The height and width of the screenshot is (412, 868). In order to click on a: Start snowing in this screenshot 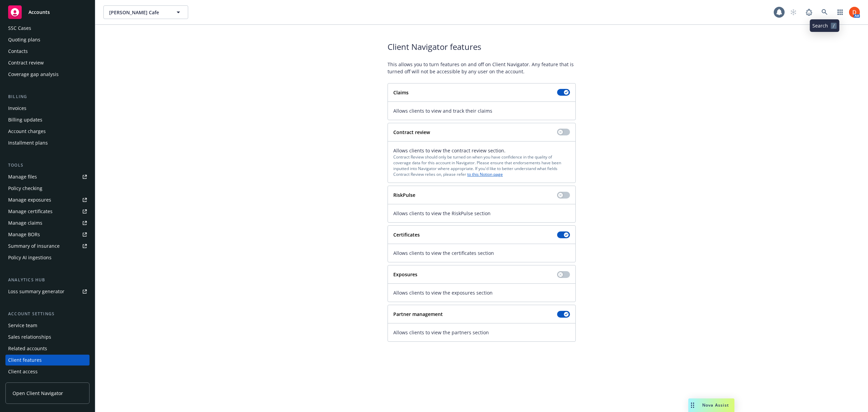, I will do `click(793, 12)`.